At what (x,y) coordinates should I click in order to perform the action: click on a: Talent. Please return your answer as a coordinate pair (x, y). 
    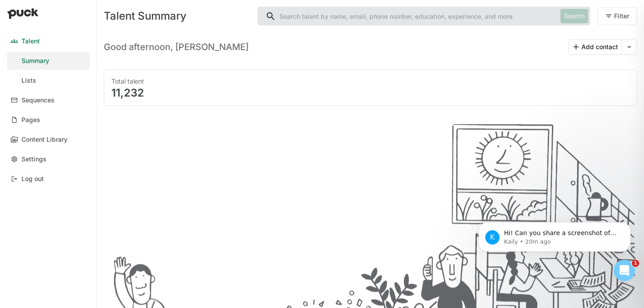
    Looking at the image, I should click on (48, 41).